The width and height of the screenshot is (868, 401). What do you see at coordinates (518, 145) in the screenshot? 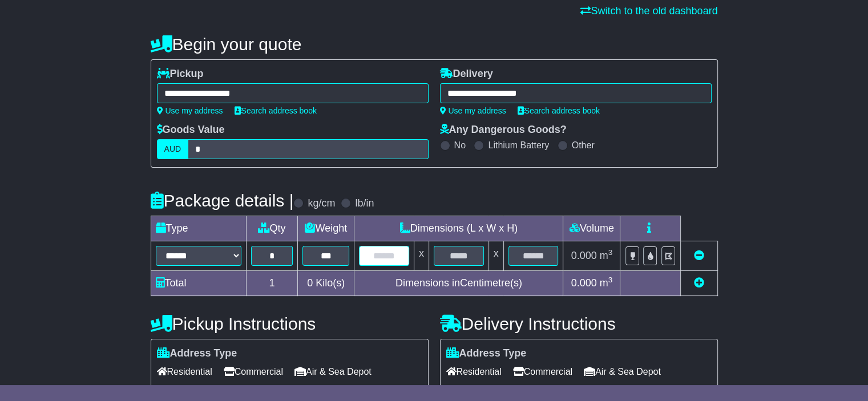
I see `label: Lithium Battery` at bounding box center [518, 145].